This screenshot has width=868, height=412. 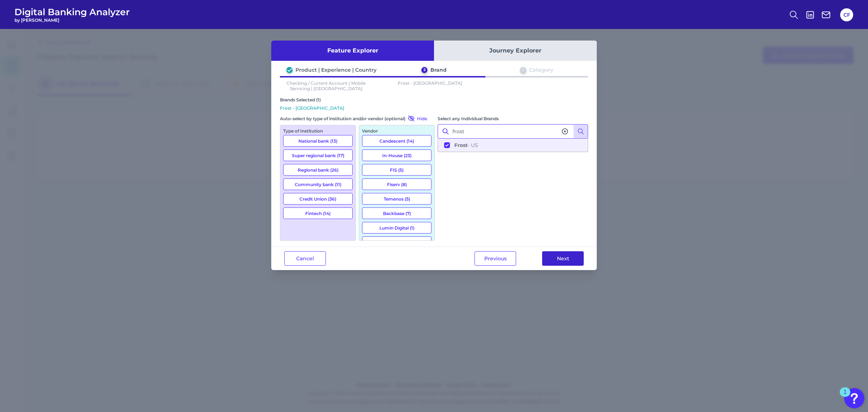 I want to click on button: Community bank (11), so click(x=318, y=184).